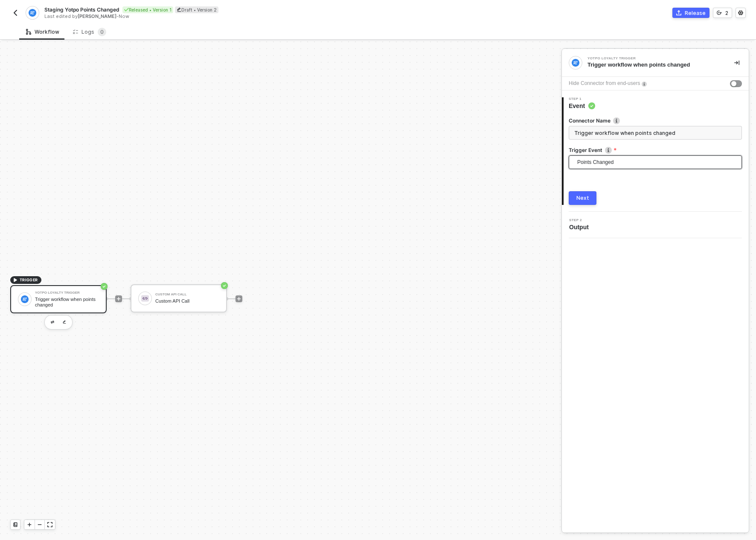 This screenshot has height=540, width=756. What do you see at coordinates (741, 13) in the screenshot?
I see `span: icon-settings` at bounding box center [741, 13].